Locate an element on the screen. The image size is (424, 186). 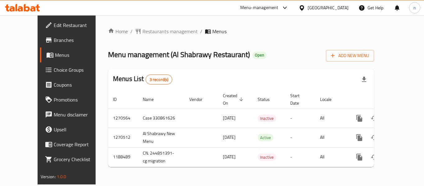
span: Vendor is located at coordinates (200, 99).